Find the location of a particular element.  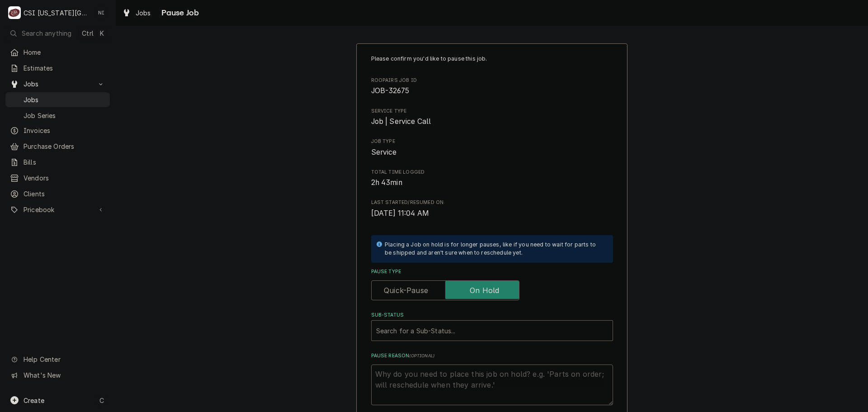

a: Go to Pricebook is located at coordinates (58, 209).